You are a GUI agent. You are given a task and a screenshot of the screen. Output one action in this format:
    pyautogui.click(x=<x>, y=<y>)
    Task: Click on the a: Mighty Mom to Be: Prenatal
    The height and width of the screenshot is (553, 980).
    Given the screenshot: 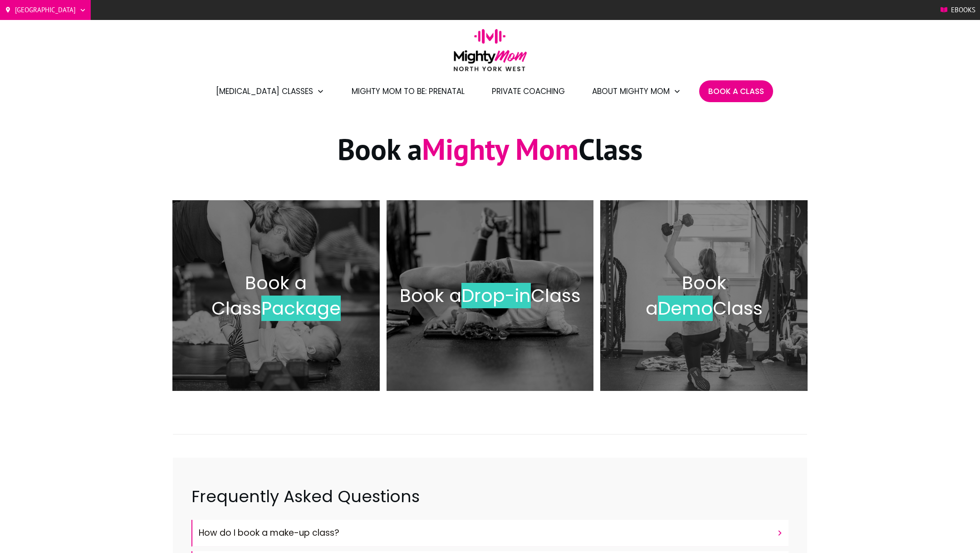 What is the action you would take?
    pyautogui.click(x=408, y=91)
    